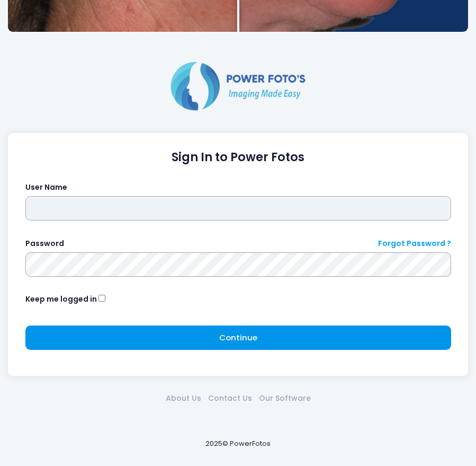 The width and height of the screenshot is (476, 466). What do you see at coordinates (183, 398) in the screenshot?
I see `a: About Us` at bounding box center [183, 398].